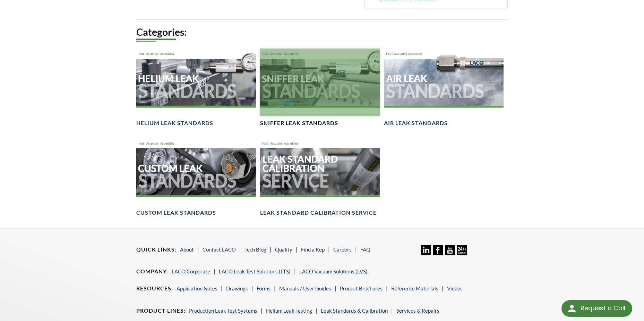 The image size is (644, 321). I want to click on a: Find a Rep, so click(313, 249).